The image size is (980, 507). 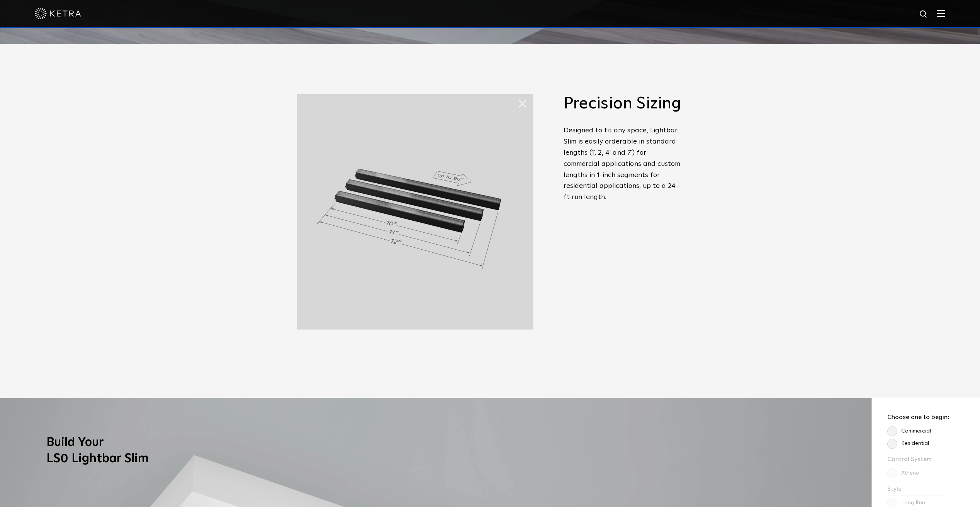 What do you see at coordinates (941, 13) in the screenshot?
I see `img: Hamburger%20Nav.svg` at bounding box center [941, 13].